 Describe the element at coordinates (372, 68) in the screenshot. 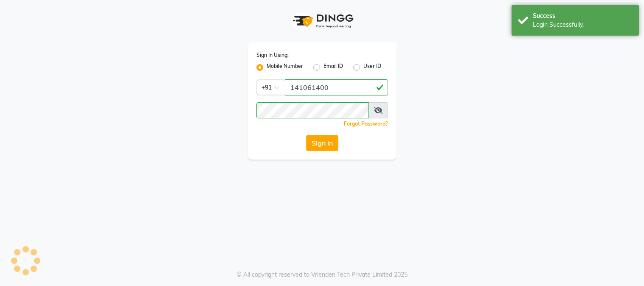

I see `label: User ID` at that location.